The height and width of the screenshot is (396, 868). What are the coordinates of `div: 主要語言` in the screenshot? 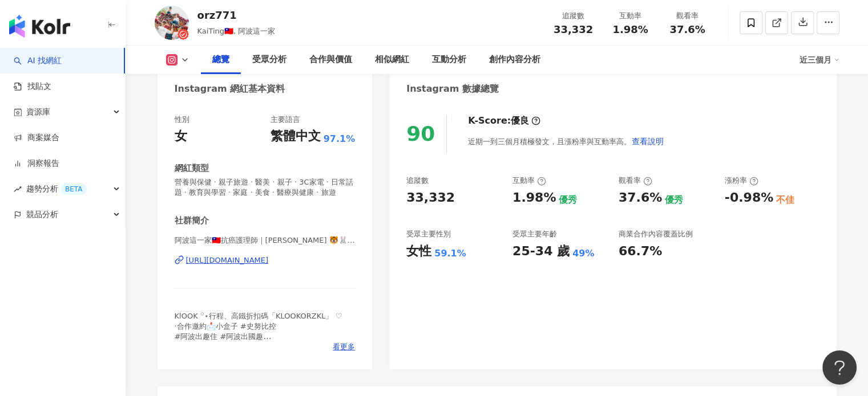 It's located at (285, 120).